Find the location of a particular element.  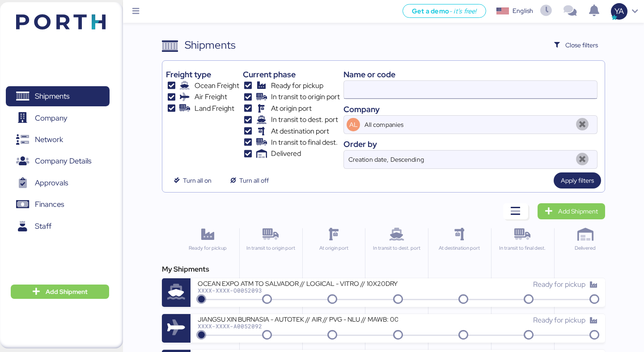

button: Close filters is located at coordinates (576, 45).